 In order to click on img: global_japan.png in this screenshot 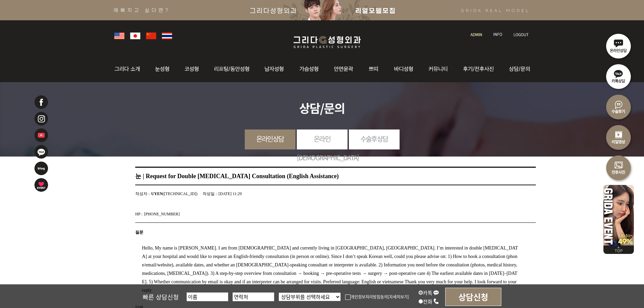, I will do `click(135, 36)`.